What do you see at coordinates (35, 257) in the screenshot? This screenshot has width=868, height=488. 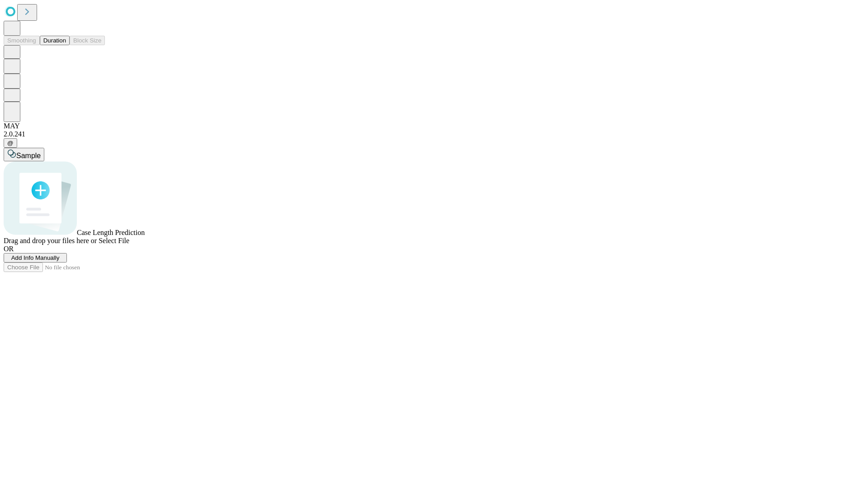 I see `span: Add Info Manually` at bounding box center [35, 257].